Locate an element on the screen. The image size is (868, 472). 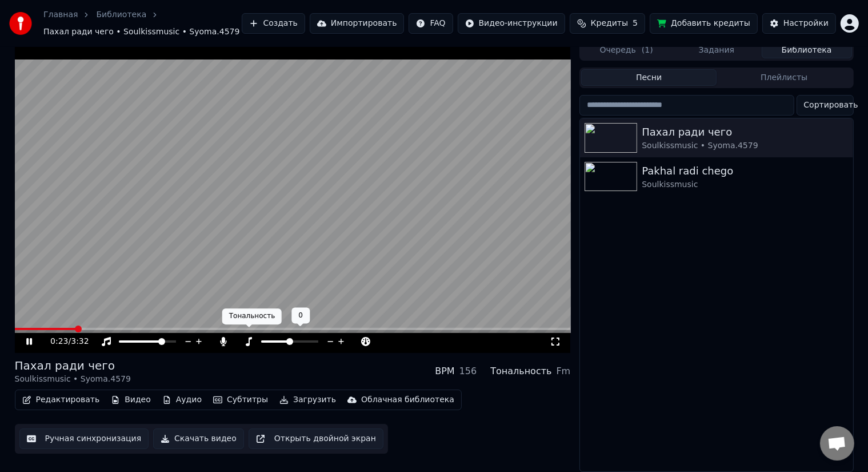
button: Библиотека is located at coordinates (807, 49).